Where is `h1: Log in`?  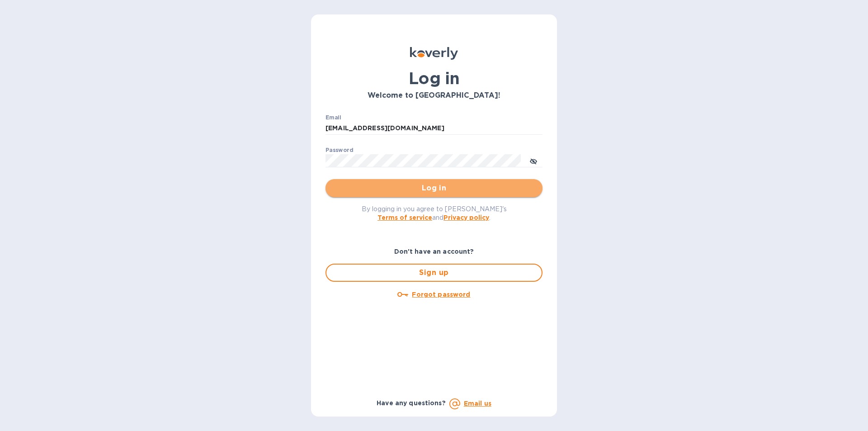
h1: Log in is located at coordinates (434, 78).